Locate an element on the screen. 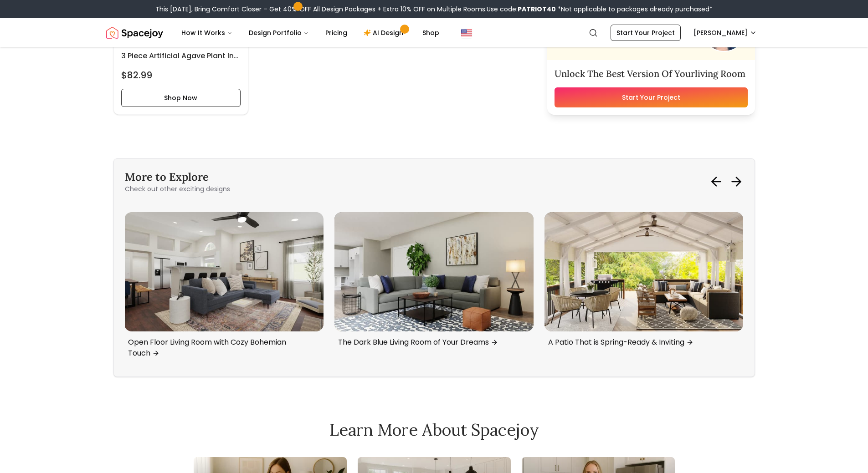  p: A Patio That is Spring-Ready & Inviting is located at coordinates (642, 343).